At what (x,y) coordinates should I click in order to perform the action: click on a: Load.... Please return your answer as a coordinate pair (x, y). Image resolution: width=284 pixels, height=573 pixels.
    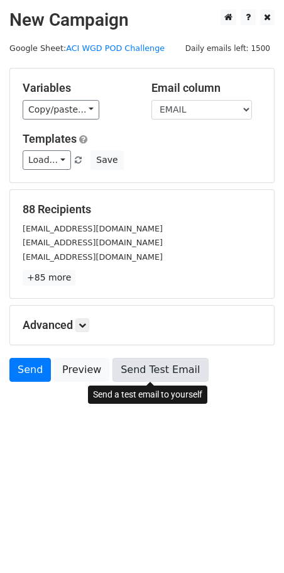
    Looking at the image, I should click on (47, 160).